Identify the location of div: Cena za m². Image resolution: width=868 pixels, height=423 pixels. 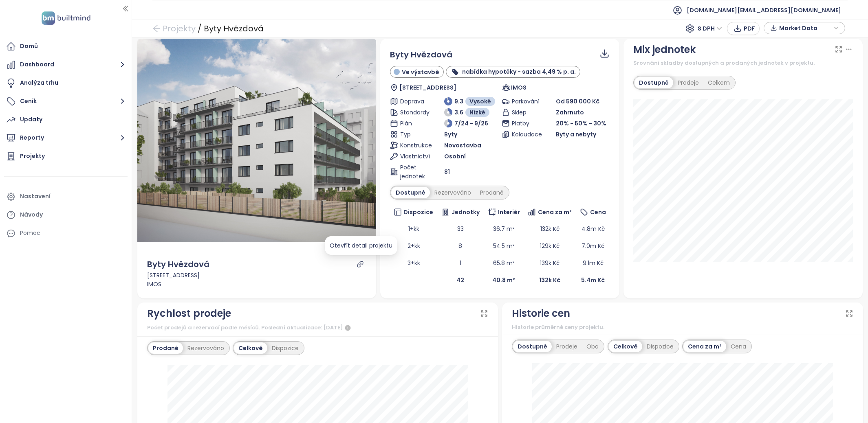
(704, 346).